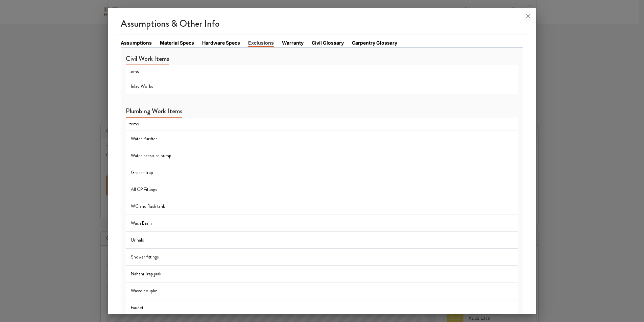  Describe the element at coordinates (221, 43) in the screenshot. I see `a: Hardware Specs` at that location.